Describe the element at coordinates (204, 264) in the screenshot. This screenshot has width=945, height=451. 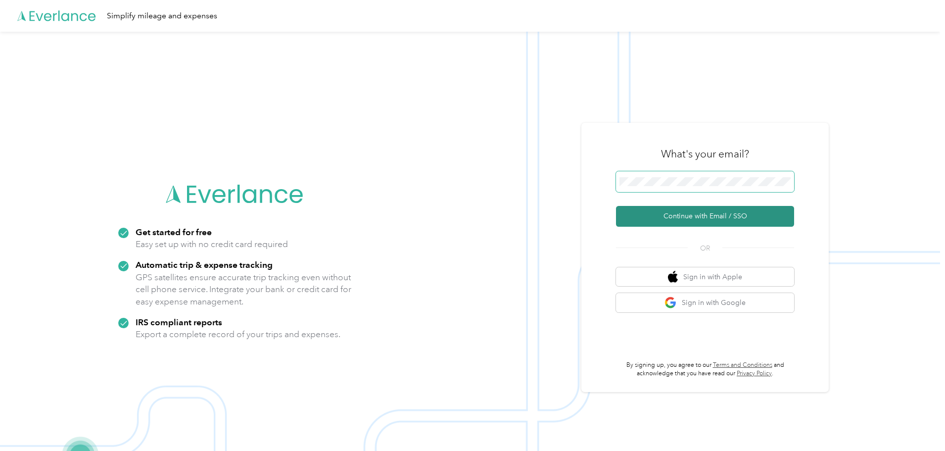
I see `strong: Automatic trip & expense tracking` at that location.